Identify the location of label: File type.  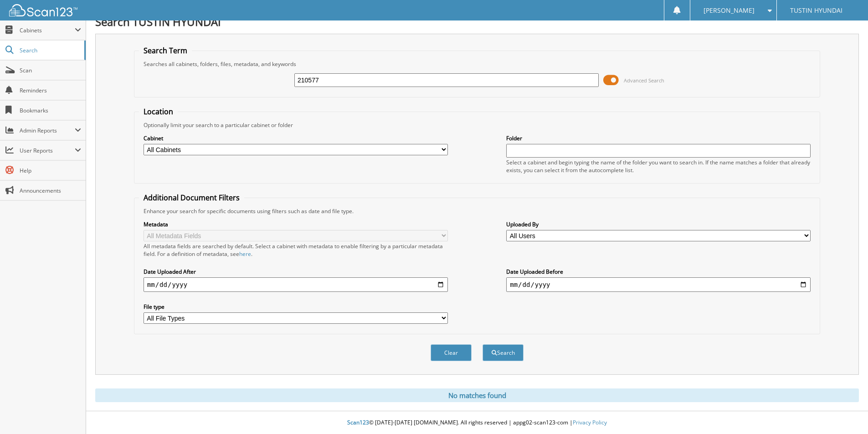
(296, 306).